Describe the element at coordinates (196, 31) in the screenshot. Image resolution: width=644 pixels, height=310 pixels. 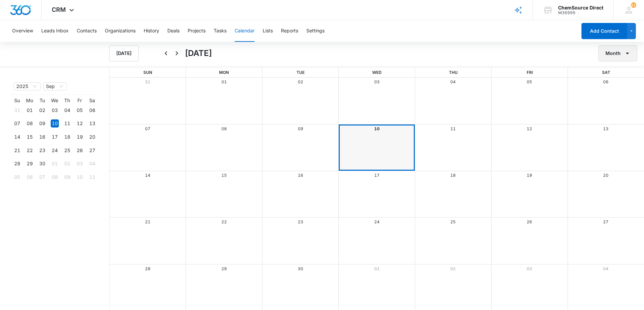
I see `button: Projects` at that location.